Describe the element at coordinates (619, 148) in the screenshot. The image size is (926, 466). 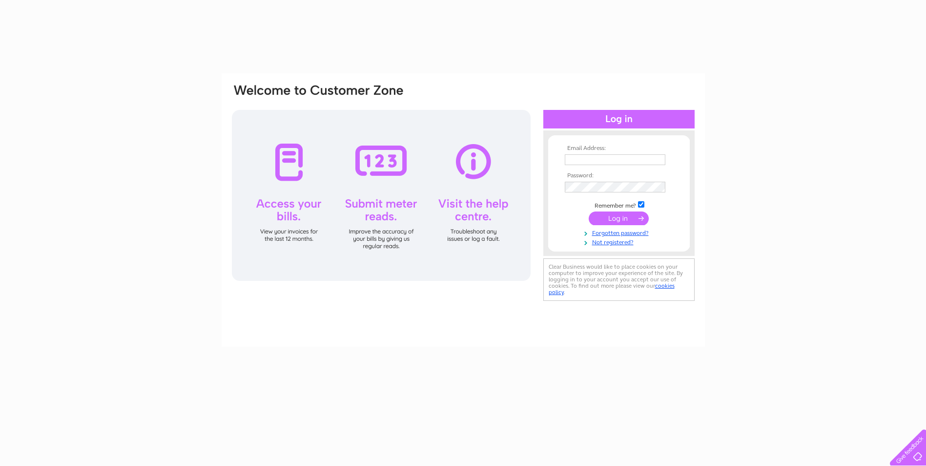
I see `th: Email Address:` at that location.